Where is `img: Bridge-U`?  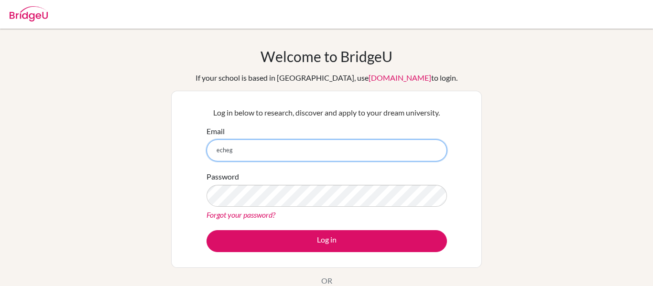
img: Bridge-U is located at coordinates (29, 14).